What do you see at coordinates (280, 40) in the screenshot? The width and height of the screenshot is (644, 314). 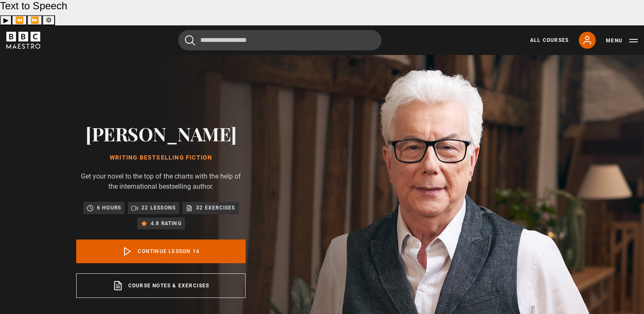 I see `input: Search` at bounding box center [280, 40].